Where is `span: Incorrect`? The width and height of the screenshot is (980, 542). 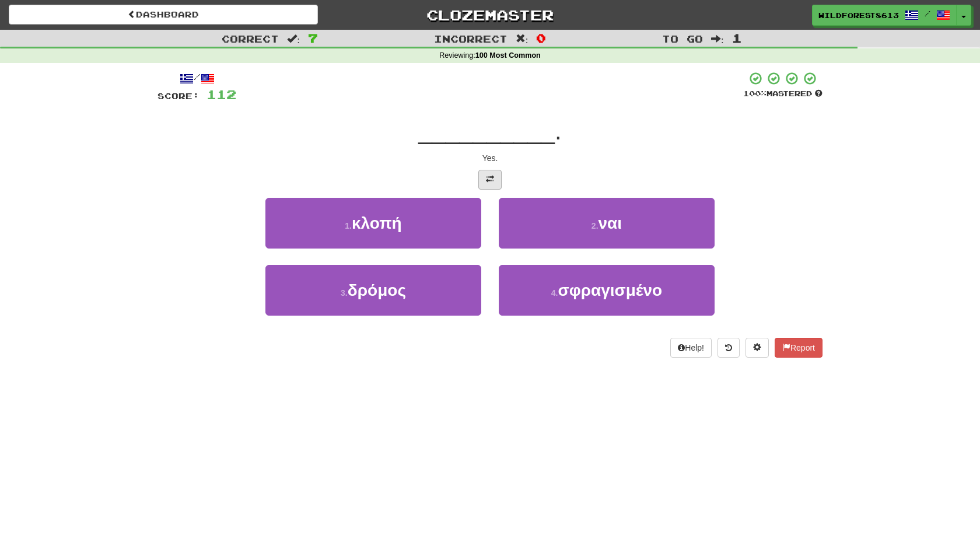
span: Incorrect is located at coordinates (471, 39).